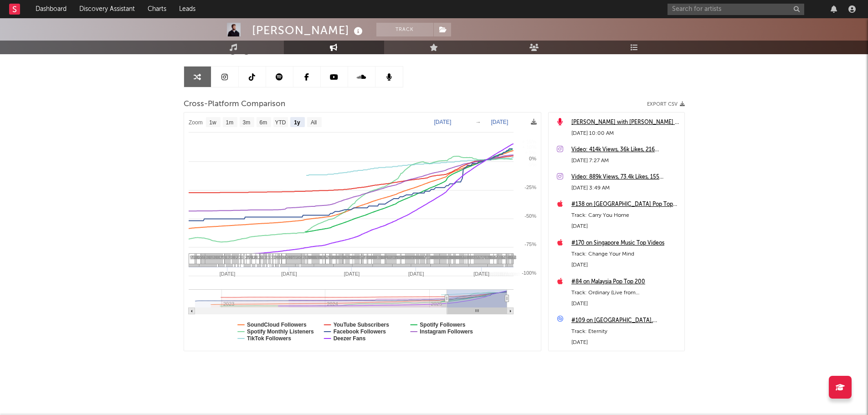 This screenshot has height=415, width=868. Describe the element at coordinates (313, 122) in the screenshot. I see `text: All` at that location.